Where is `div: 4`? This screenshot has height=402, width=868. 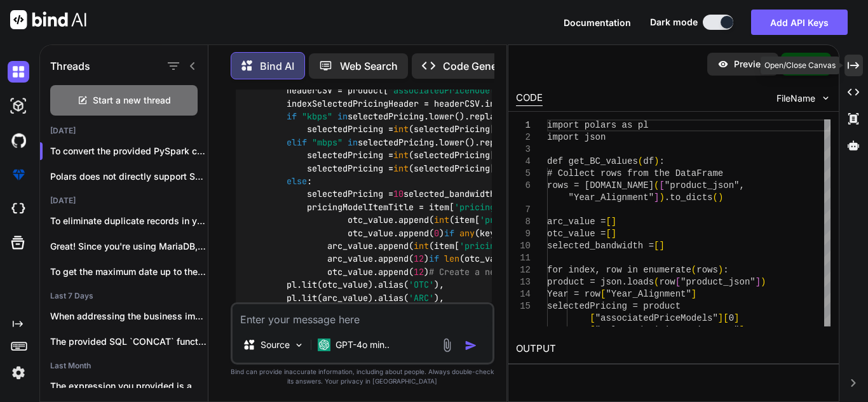
div: 4 is located at coordinates (523, 161).